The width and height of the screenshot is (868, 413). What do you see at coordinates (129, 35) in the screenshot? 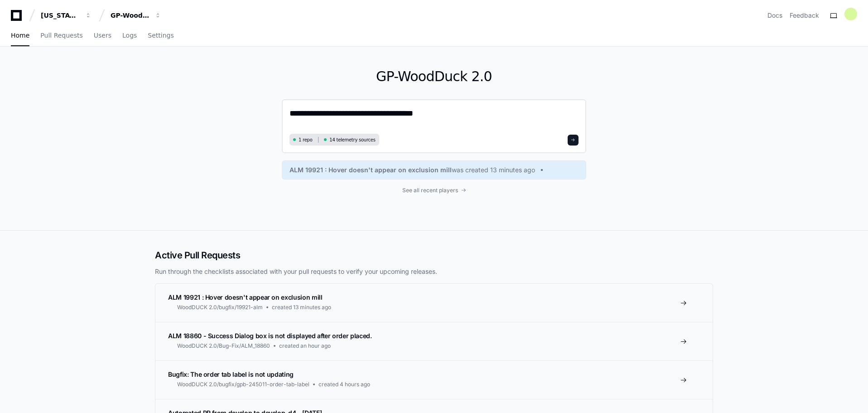
I see `span: Logs` at bounding box center [129, 35].